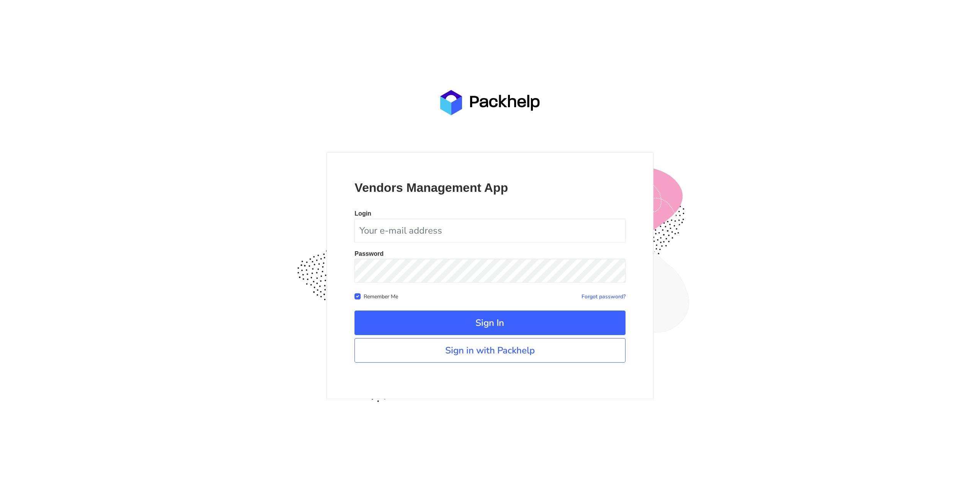  What do you see at coordinates (490, 323) in the screenshot?
I see `button: Sign In` at bounding box center [490, 323].